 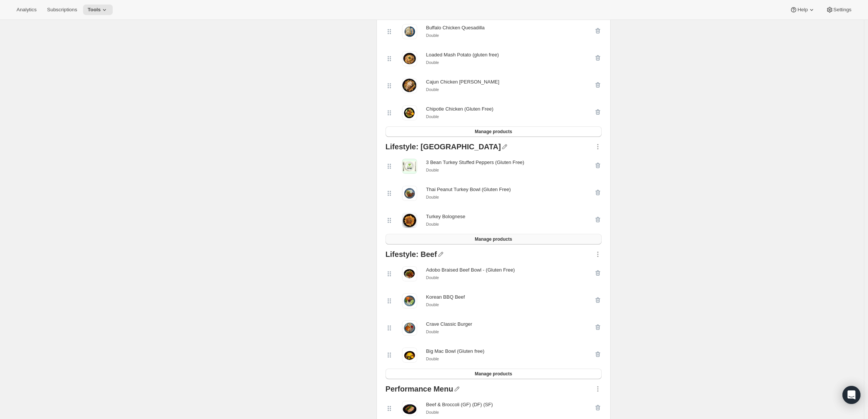 I want to click on div: Crave Classic Burger, so click(x=449, y=325).